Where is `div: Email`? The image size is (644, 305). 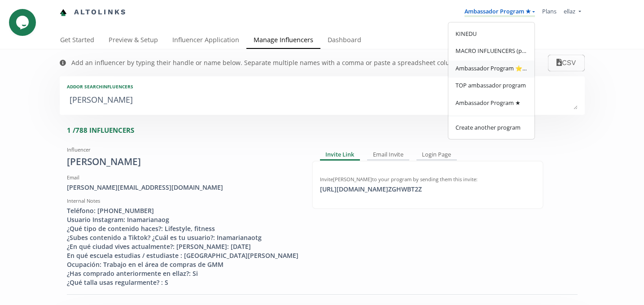 div: Email is located at coordinates (183, 178).